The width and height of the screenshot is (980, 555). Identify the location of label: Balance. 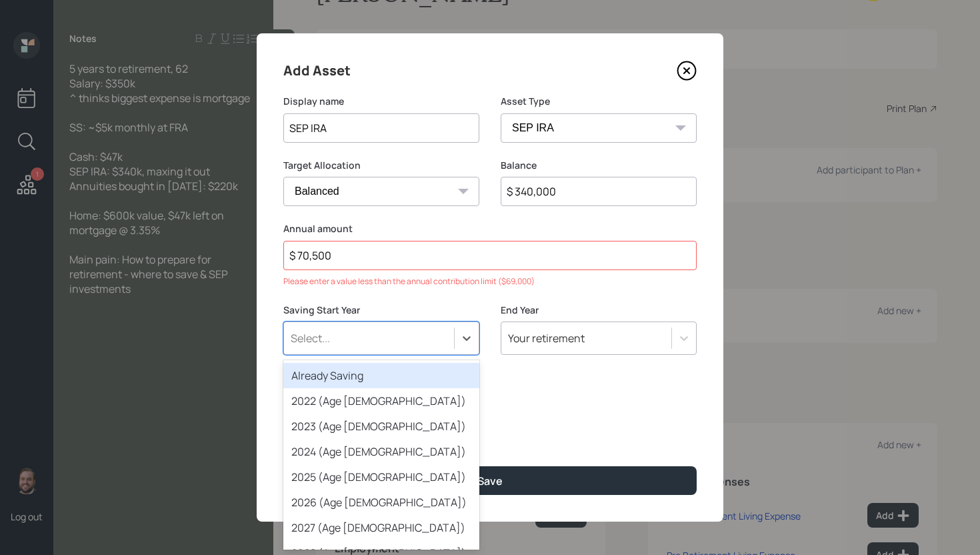
(598, 165).